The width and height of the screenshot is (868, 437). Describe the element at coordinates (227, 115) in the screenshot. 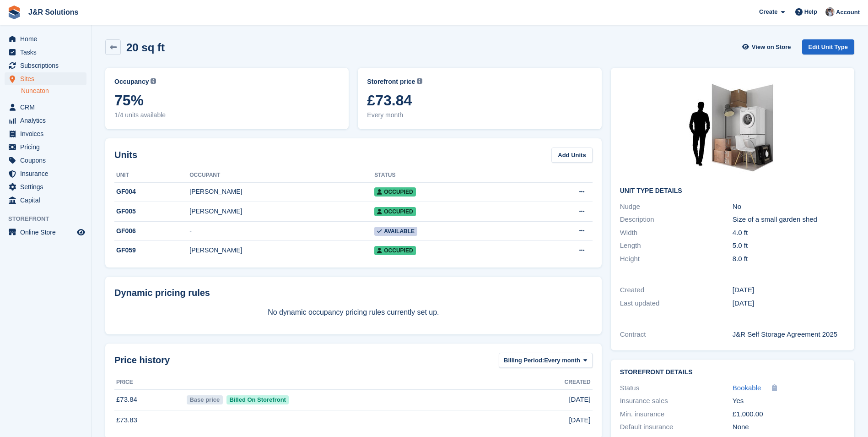

I see `span: 1/4 units available` at that location.